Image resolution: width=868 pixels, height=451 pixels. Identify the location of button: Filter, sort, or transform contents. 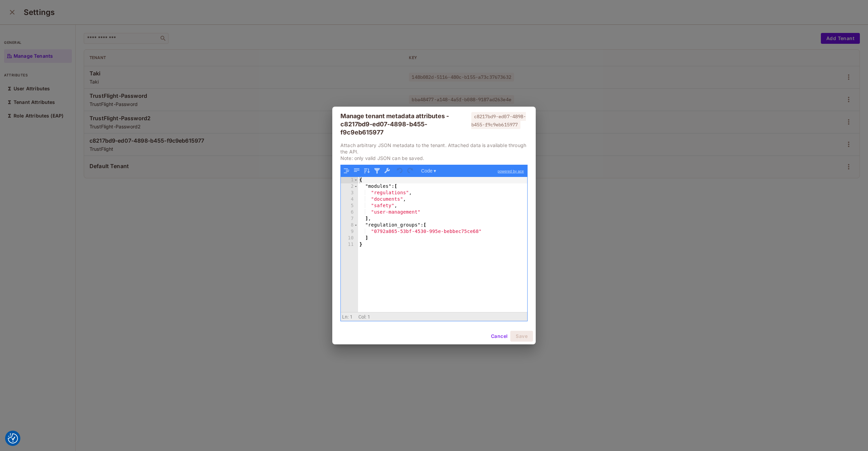
(377, 171).